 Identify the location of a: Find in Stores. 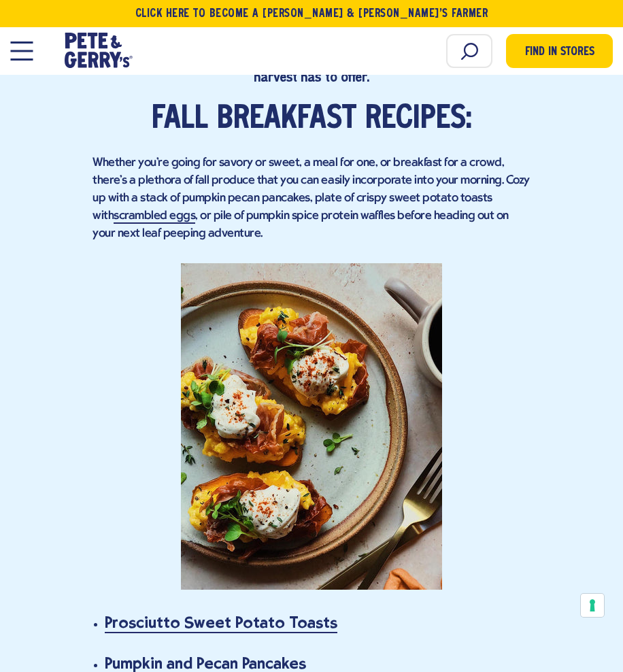
(559, 51).